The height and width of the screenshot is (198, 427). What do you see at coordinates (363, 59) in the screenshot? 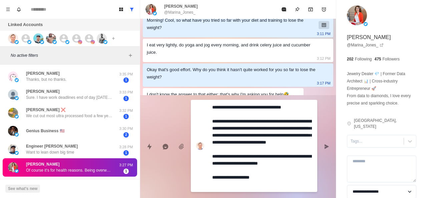
I see `p: Following` at bounding box center [363, 59].